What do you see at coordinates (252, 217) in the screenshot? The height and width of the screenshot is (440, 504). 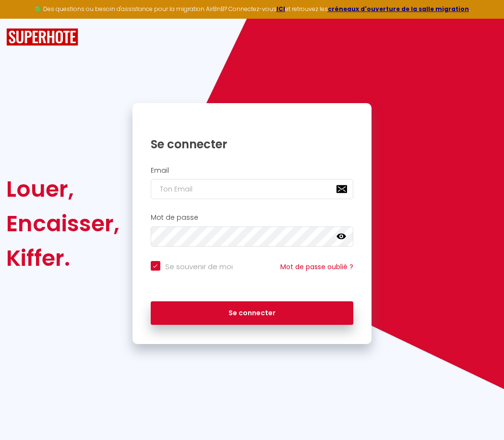 I see `h2: Mot de passe` at bounding box center [252, 217].